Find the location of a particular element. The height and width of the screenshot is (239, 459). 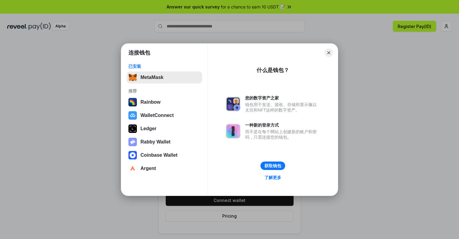

button: Rainbow is located at coordinates (164, 102).